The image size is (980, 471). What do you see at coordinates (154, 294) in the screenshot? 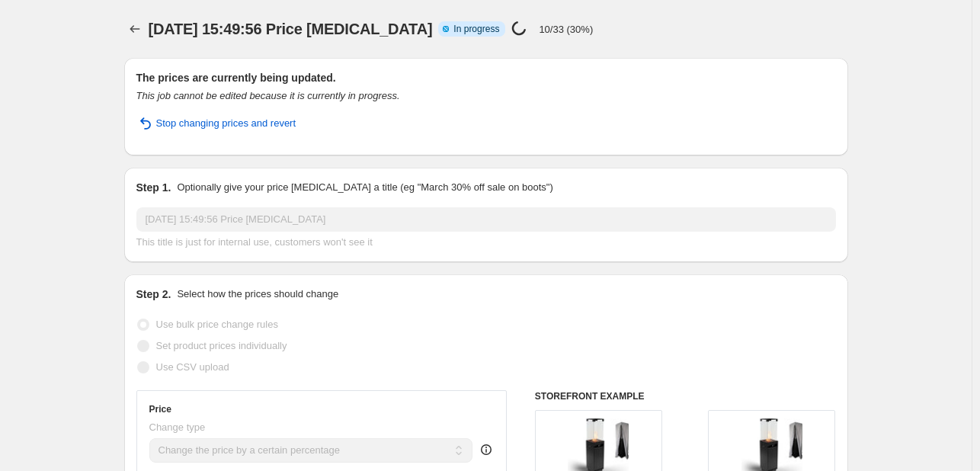
I see `h2: Step 2.` at bounding box center [154, 294].